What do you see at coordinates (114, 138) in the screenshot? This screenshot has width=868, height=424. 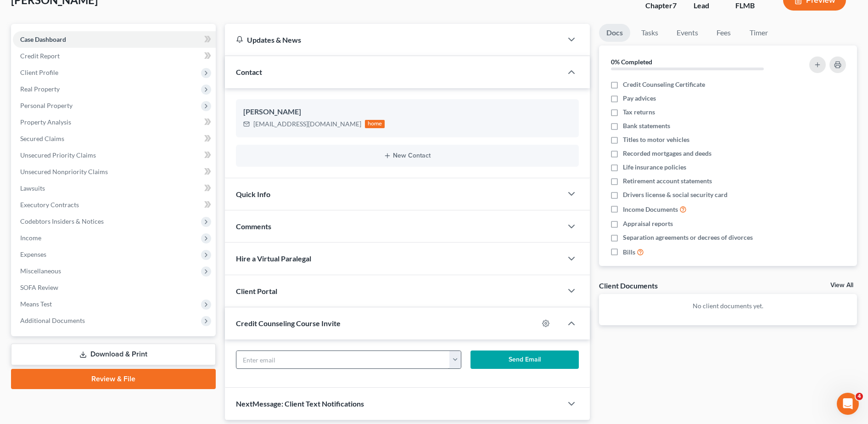 I see `a: Secured Claims` at bounding box center [114, 138].